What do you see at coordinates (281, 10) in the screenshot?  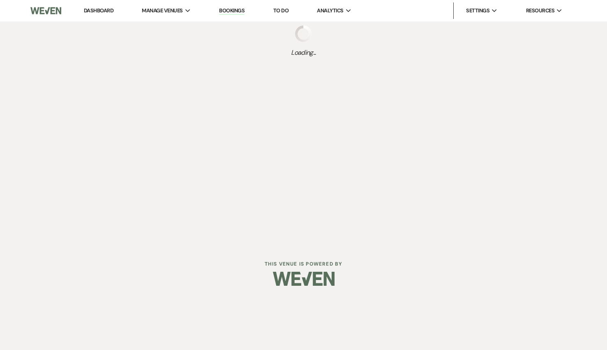 I see `a: To Do` at bounding box center [281, 10].